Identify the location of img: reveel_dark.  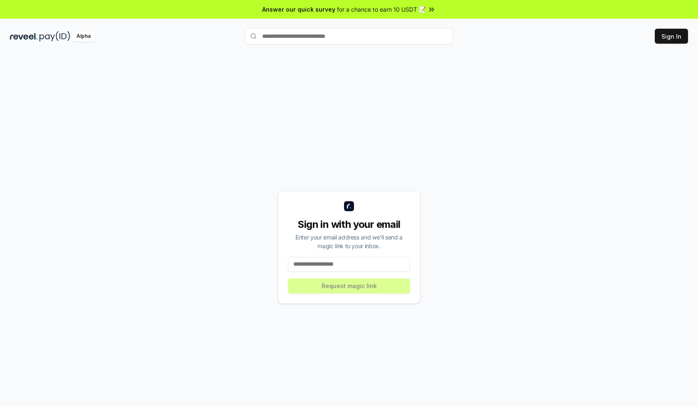
(24, 36).